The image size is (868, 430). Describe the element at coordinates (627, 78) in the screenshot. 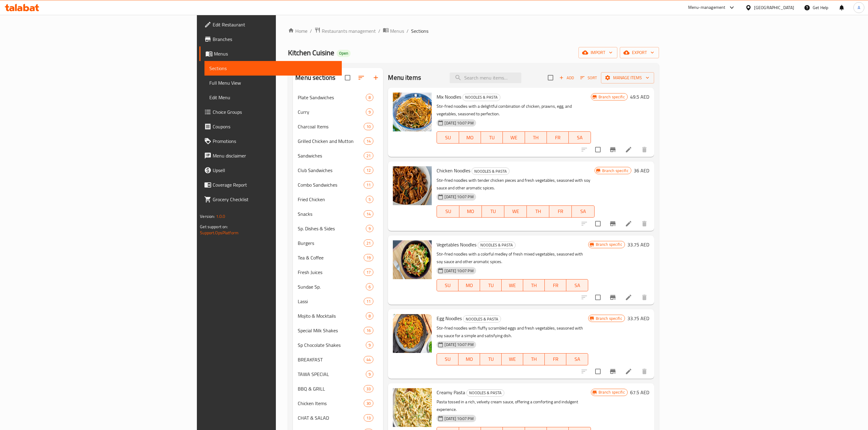

I see `button: Manage items` at that location.